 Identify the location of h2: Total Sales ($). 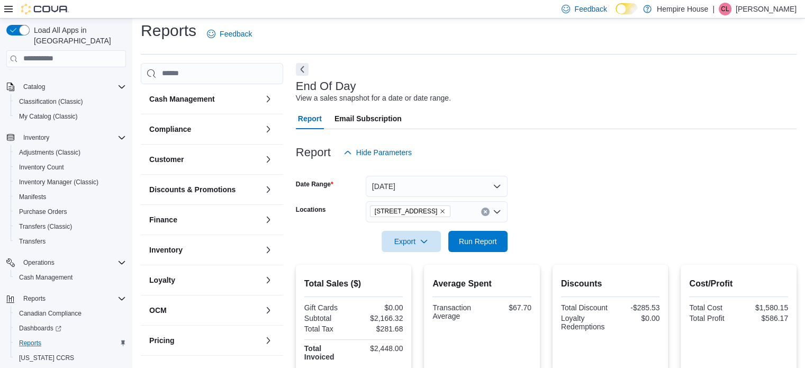
(354, 284).